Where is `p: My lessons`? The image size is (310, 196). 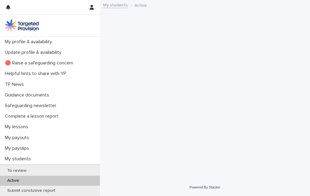 p: My lessons is located at coordinates (18, 127).